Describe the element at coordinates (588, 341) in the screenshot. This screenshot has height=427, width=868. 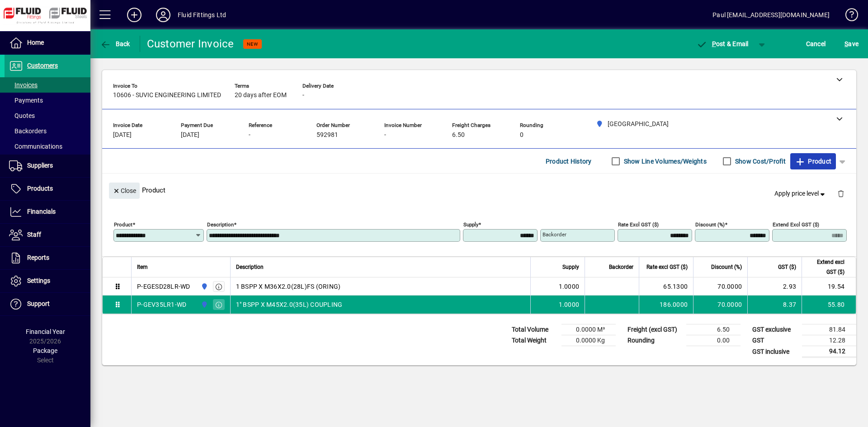
I see `td: 0.0000 Kg` at that location.